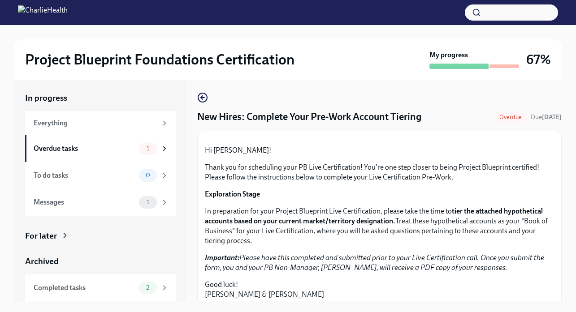 This screenshot has height=312, width=576. Describe the element at coordinates (546, 117) in the screenshot. I see `span: September 8th, 2025 12:00` at that location.